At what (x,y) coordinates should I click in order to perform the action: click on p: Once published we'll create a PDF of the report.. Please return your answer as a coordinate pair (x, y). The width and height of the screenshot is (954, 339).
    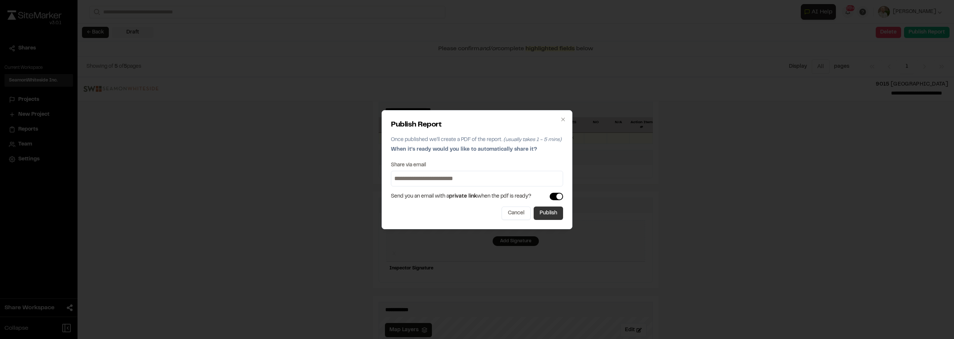
    Looking at the image, I should click on (477, 140).